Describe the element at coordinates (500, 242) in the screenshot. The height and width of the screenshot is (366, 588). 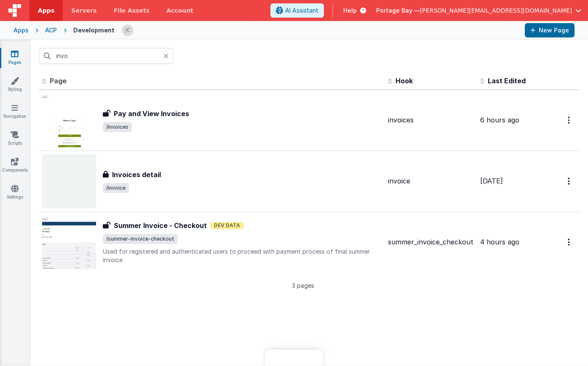
I see `span: 4 hours ago` at that location.